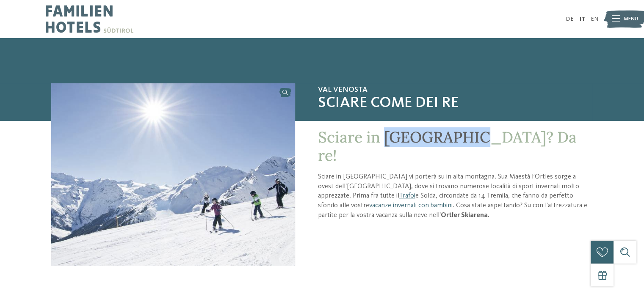 This screenshot has height=294, width=644. Describe the element at coordinates (631, 19) in the screenshot. I see `span: Menu` at that location.